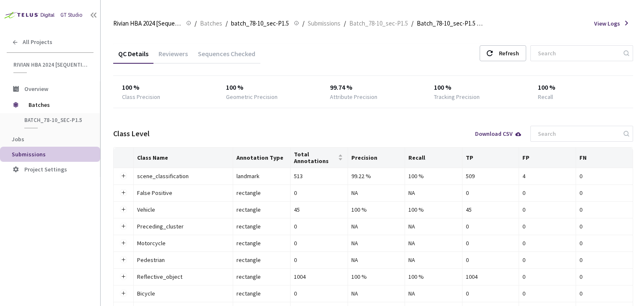  What do you see at coordinates (377, 157) in the screenshot?
I see `th: Precision` at bounding box center [377, 157].